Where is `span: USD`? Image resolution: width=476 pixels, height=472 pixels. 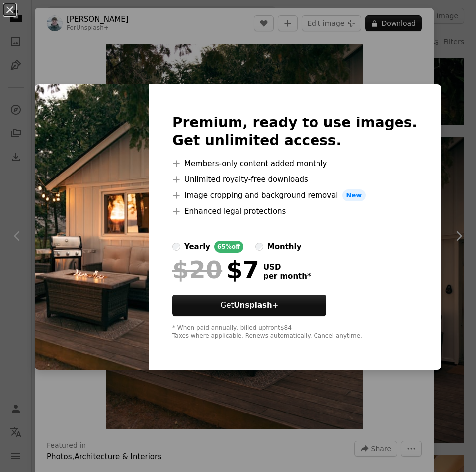 span: USD is located at coordinates (287, 268).